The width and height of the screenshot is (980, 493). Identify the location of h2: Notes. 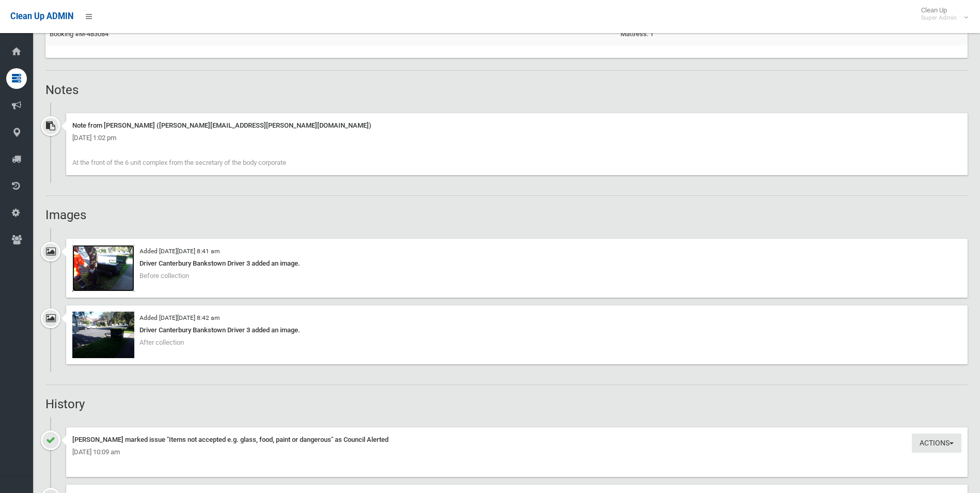
(507, 90).